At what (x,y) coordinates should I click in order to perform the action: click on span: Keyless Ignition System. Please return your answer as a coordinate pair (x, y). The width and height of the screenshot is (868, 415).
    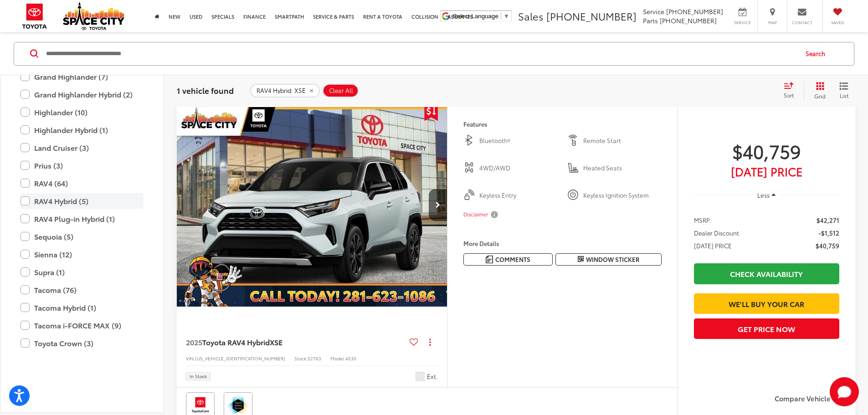
    Looking at the image, I should click on (623, 196).